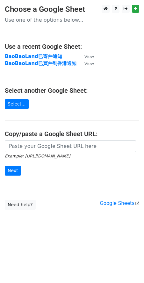 Image resolution: width=144 pixels, height=283 pixels. What do you see at coordinates (72, 9) in the screenshot?
I see `h3: Choose a Google Sheet` at bounding box center [72, 9].